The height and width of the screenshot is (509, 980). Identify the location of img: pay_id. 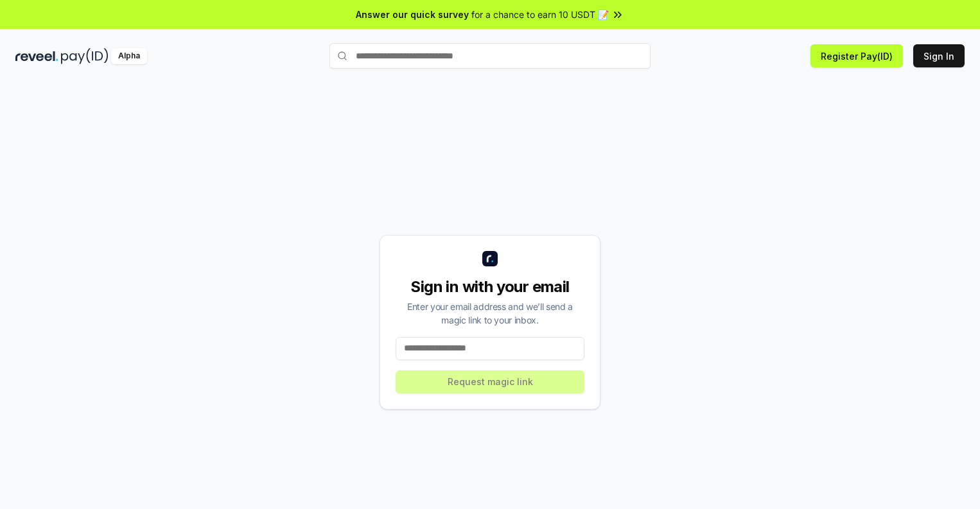
(85, 56).